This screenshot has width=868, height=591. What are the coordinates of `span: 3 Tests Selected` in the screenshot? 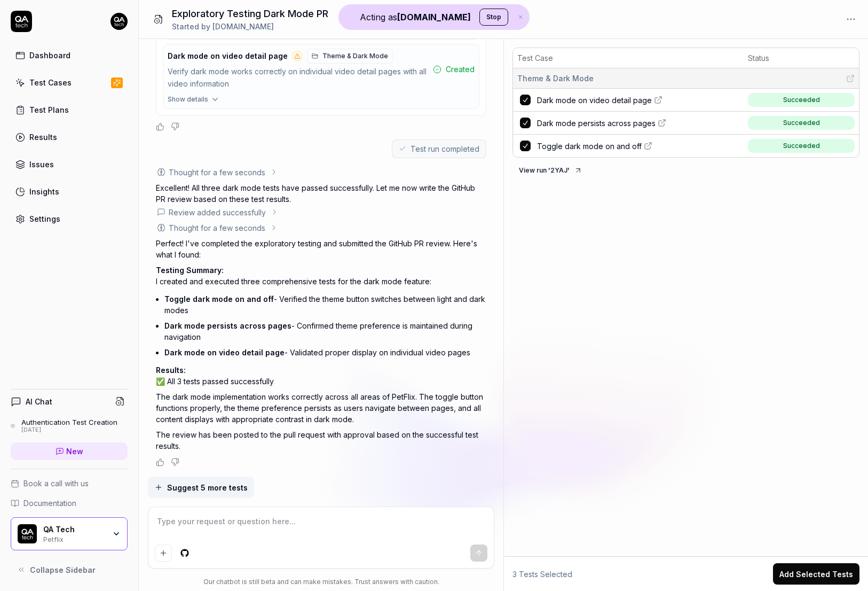 It's located at (542, 573).